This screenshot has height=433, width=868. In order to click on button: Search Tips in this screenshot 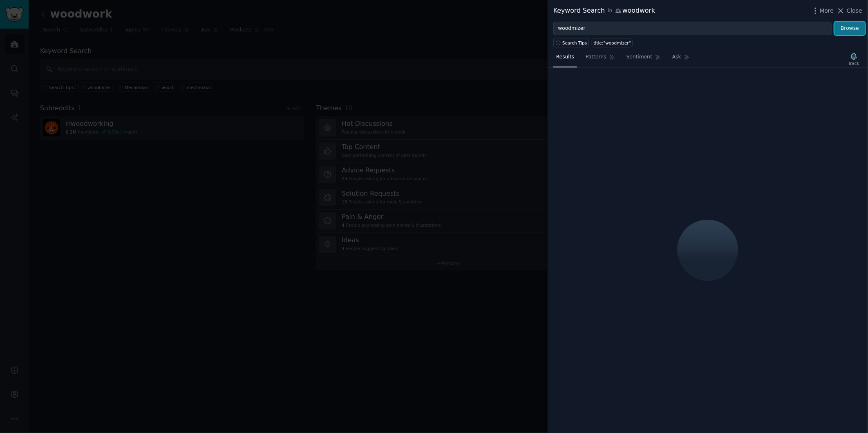, I will do `click(571, 43)`.